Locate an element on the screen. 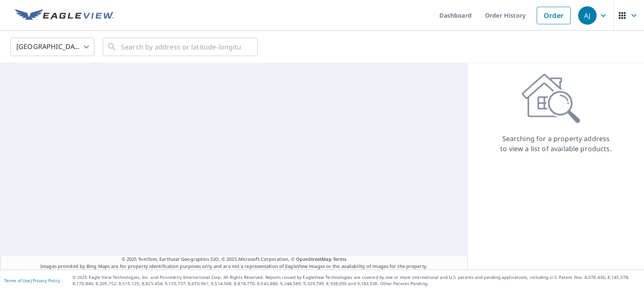  a: Terms of Use is located at coordinates (17, 280).